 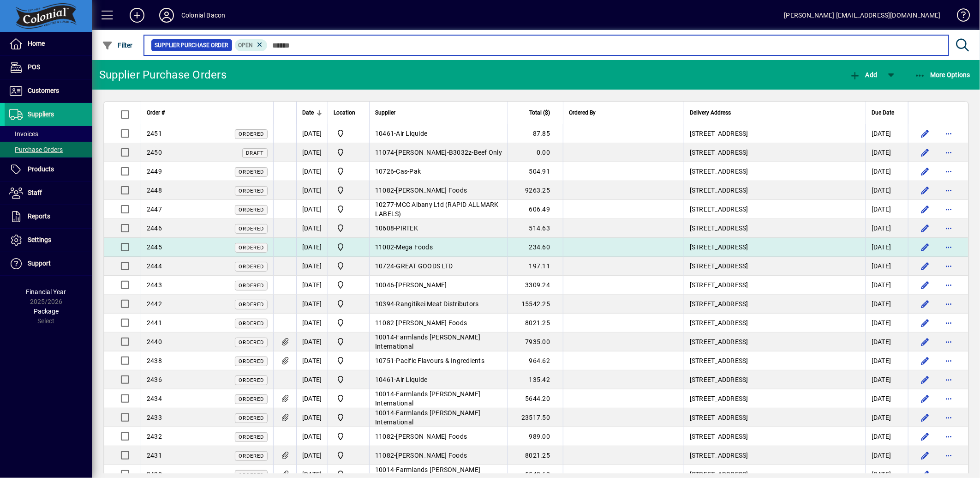 I want to click on span: 10461, so click(x=384, y=134).